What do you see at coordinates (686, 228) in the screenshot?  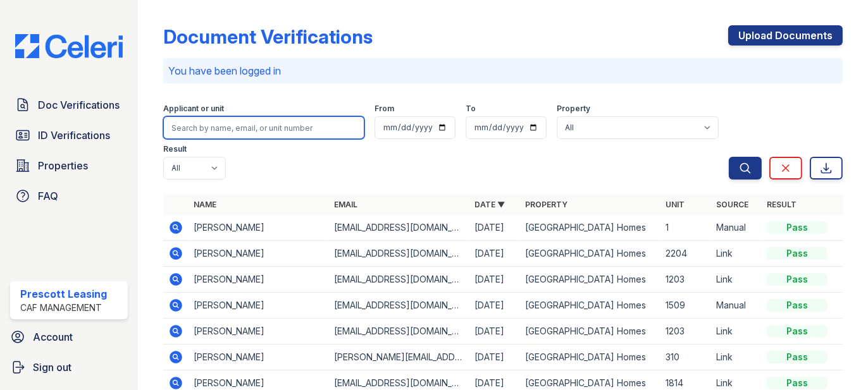 I see `td: 1` at bounding box center [686, 228].